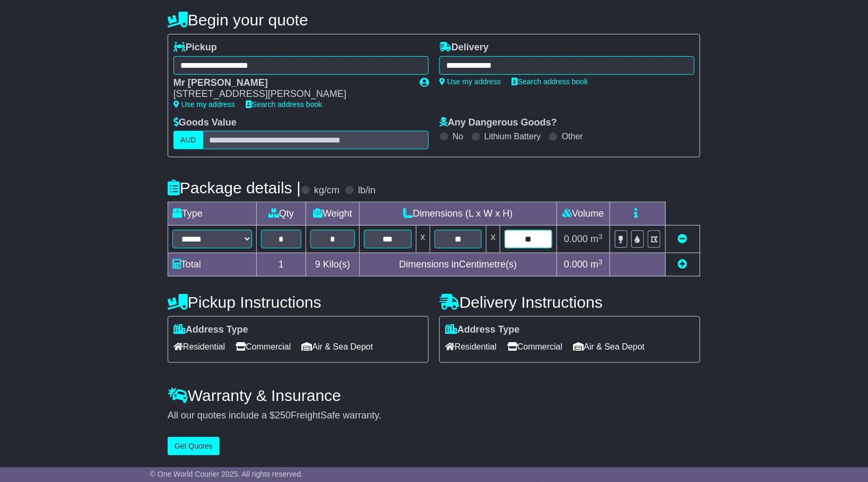  What do you see at coordinates (298, 302) in the screenshot?
I see `h4: Pickup Instructions` at bounding box center [298, 302].